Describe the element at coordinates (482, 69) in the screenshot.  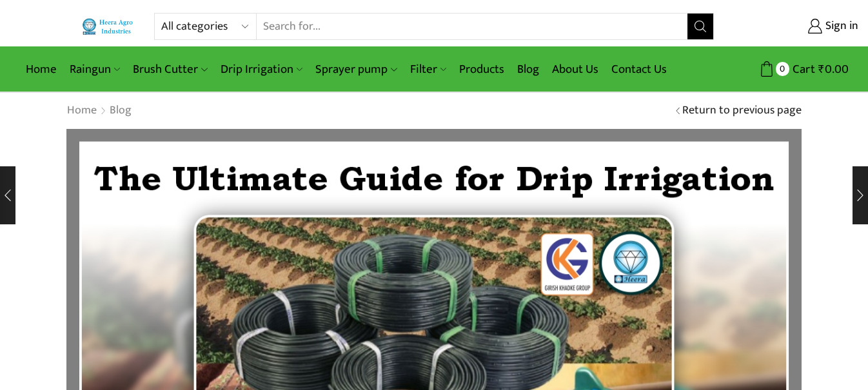
I see `a: Products` at that location.